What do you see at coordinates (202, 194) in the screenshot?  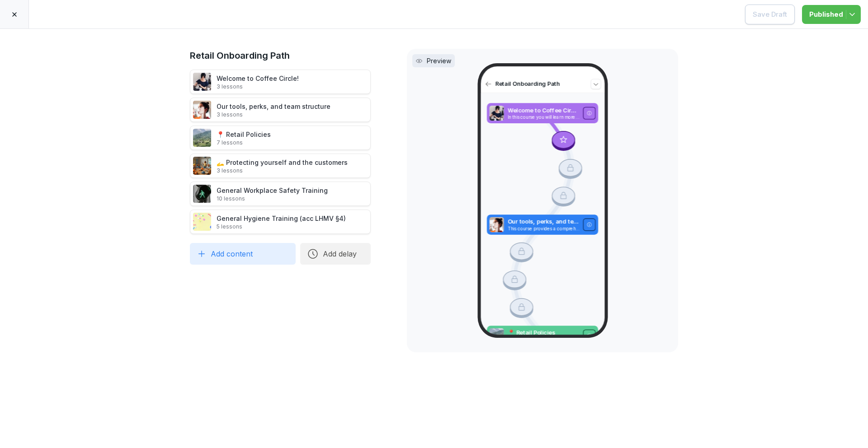 I see `img: dk7x737xv5i545c4hvlzmvog.png` at bounding box center [202, 194].